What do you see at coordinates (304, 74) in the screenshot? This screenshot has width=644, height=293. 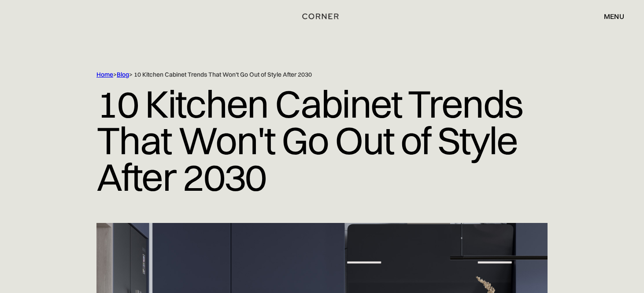 I see `div: > > 10 Kitchen Cabinet Trends That Won't Go Out of Style After 2030` at bounding box center [304, 74].